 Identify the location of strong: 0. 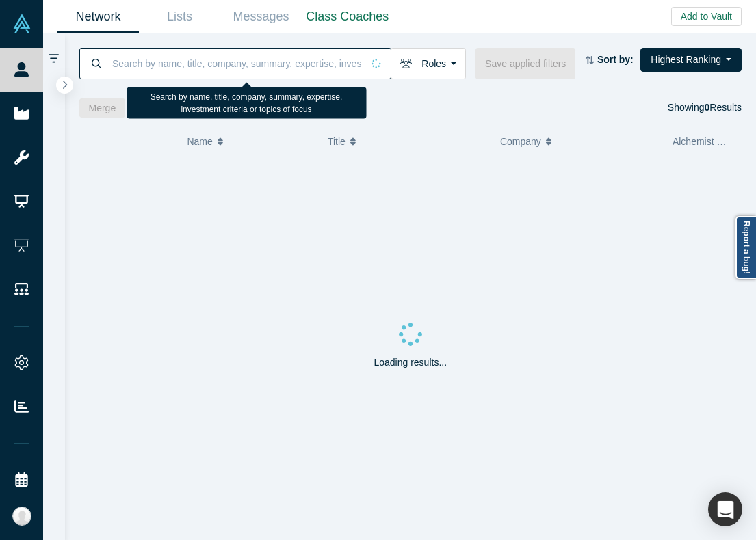
(707, 107).